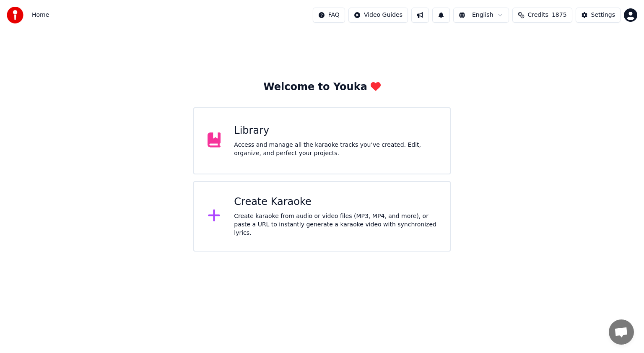  I want to click on button: Video Guides, so click(378, 15).